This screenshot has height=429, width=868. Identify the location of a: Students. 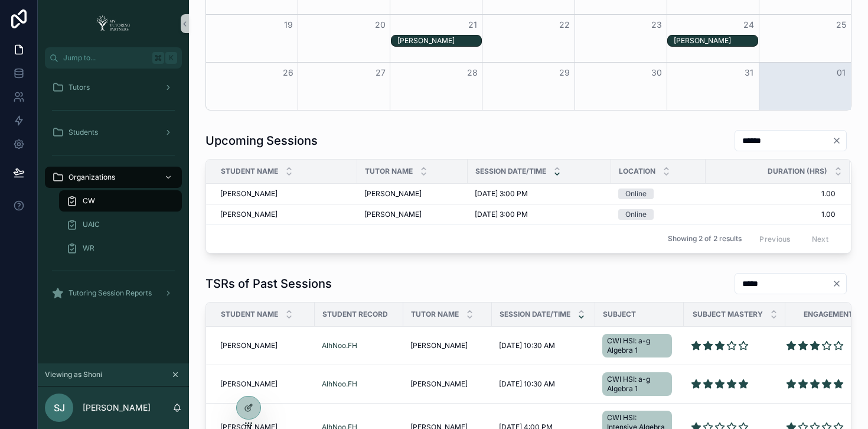
(113, 133).